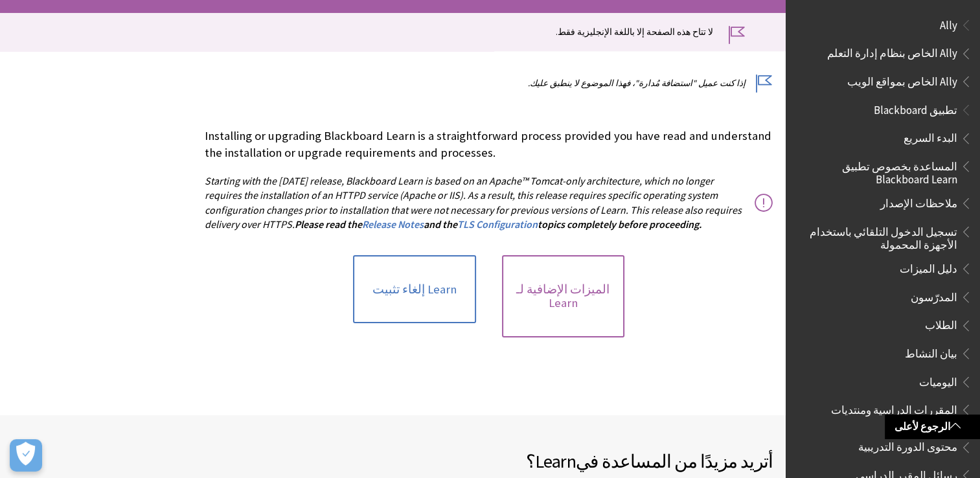 This screenshot has height=478, width=980. What do you see at coordinates (879, 170) in the screenshot?
I see `span: المساعدة بخصوص تطبيق Blackboard Learn` at bounding box center [879, 170].